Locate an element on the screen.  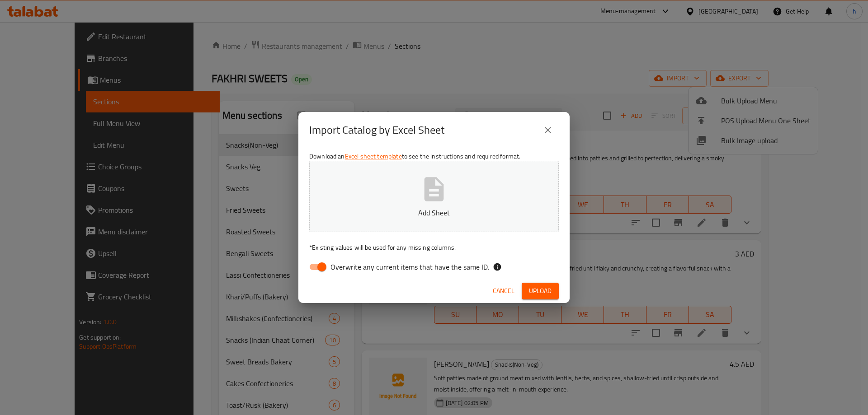
span: Overwrite any current items that have the same ID. is located at coordinates (410, 267).